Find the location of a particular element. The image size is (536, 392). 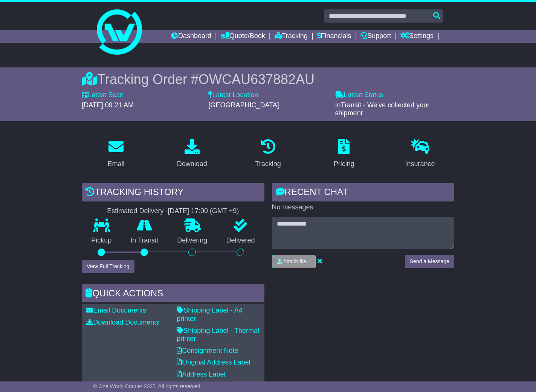

a: Shipping Label - Thermal printer is located at coordinates (218, 335).